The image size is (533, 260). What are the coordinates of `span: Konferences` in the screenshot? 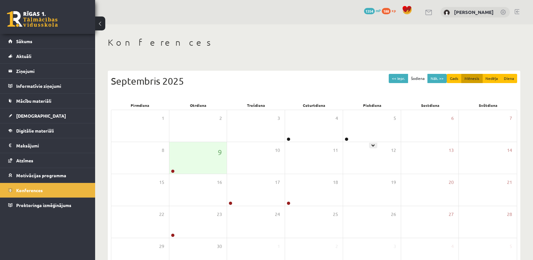 It's located at (29, 190).